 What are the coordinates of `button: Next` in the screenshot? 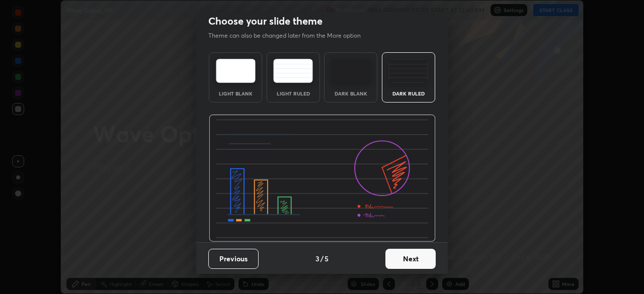 It's located at (411, 259).